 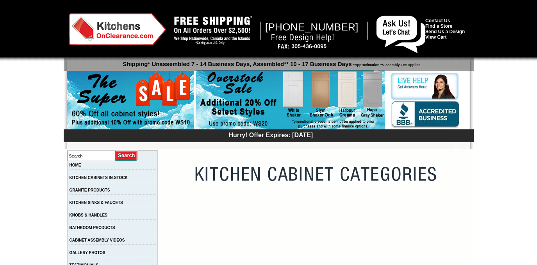 What do you see at coordinates (270, 62) in the screenshot?
I see `p: Shipping* Unassembled 7 - 14 Business Days, Assembled** 10 - 17 Business Days` at bounding box center [270, 62].